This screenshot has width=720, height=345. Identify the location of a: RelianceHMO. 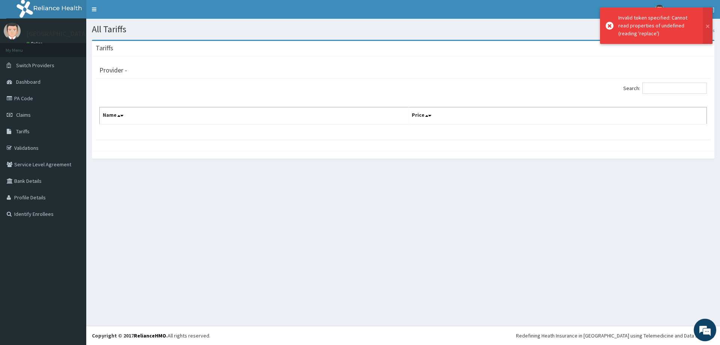
(150, 335).